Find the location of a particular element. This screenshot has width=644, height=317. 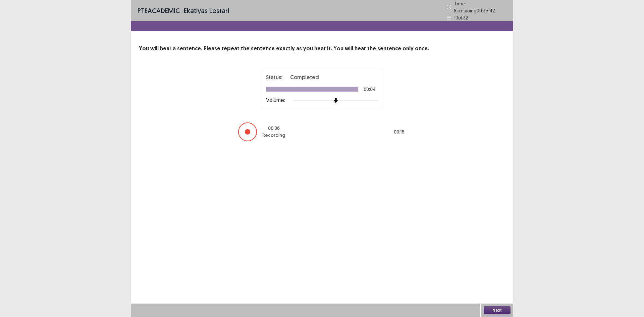

p: 00 : 06 is located at coordinates (274, 128).